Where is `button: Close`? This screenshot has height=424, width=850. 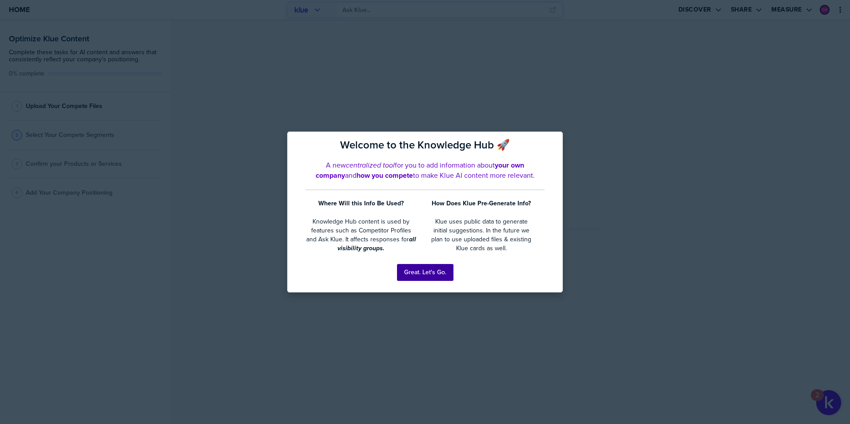
button: Close is located at coordinates (552, 143).